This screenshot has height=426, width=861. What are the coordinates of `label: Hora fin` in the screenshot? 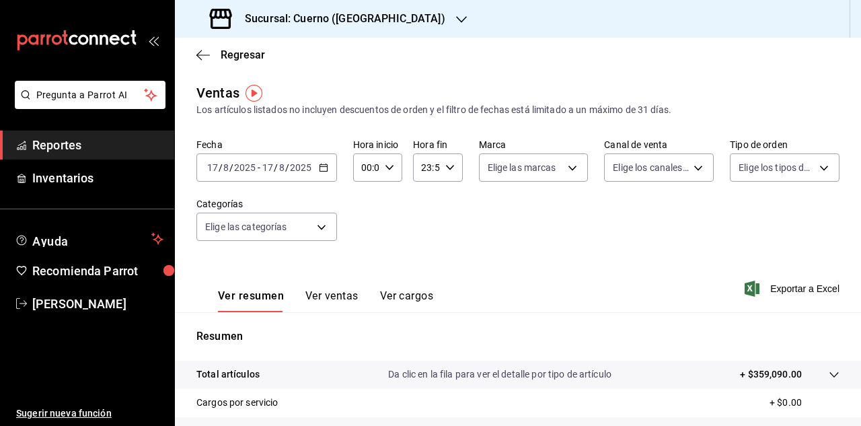 It's located at (437, 145).